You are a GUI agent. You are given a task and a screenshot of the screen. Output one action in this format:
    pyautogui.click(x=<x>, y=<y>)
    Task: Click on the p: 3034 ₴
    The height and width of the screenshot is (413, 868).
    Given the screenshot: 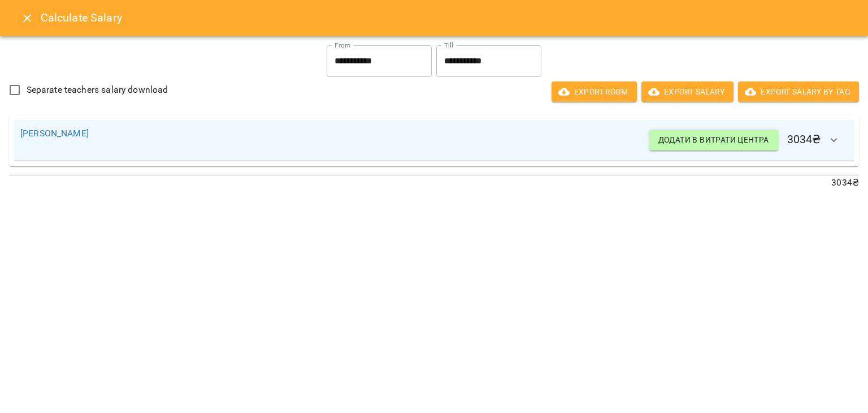 What is the action you would take?
    pyautogui.click(x=434, y=183)
    